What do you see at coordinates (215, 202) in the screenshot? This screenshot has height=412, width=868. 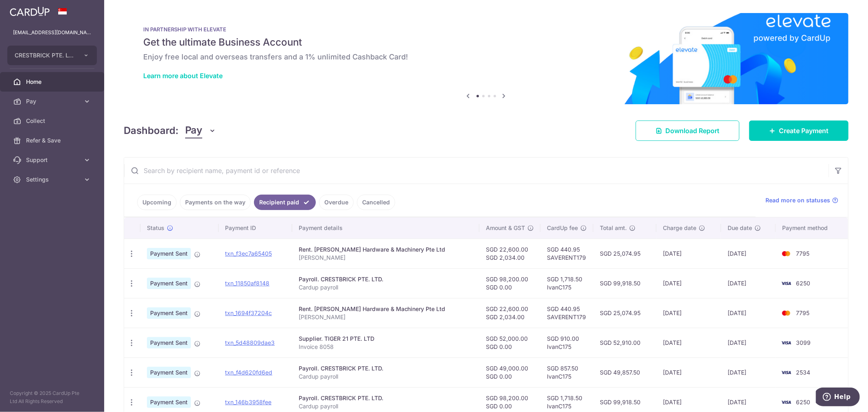 I see `a: Payments on the way` at bounding box center [215, 202].